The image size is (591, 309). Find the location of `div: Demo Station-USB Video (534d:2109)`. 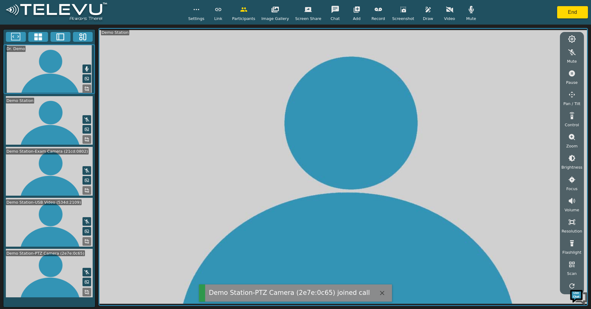

div: Demo Station-USB Video (534d:2109) is located at coordinates (44, 202).